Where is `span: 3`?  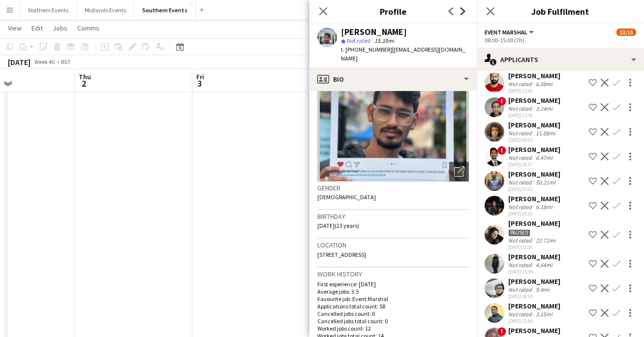
span: 3 is located at coordinates (199, 83).